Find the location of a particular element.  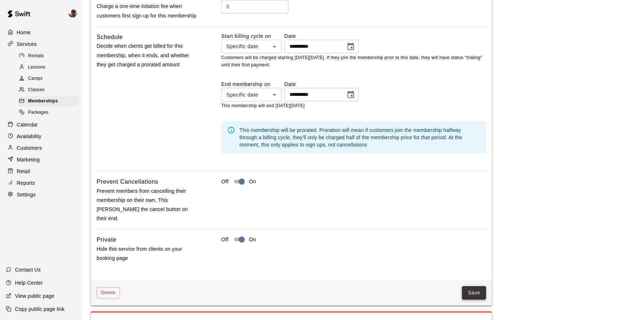

div: Calendar is located at coordinates (41, 125).